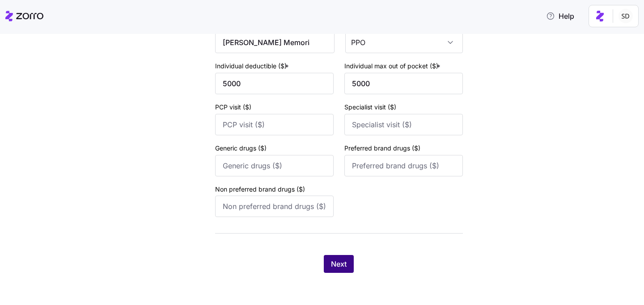  Describe the element at coordinates (403, 43) in the screenshot. I see `input: Network type` at that location.